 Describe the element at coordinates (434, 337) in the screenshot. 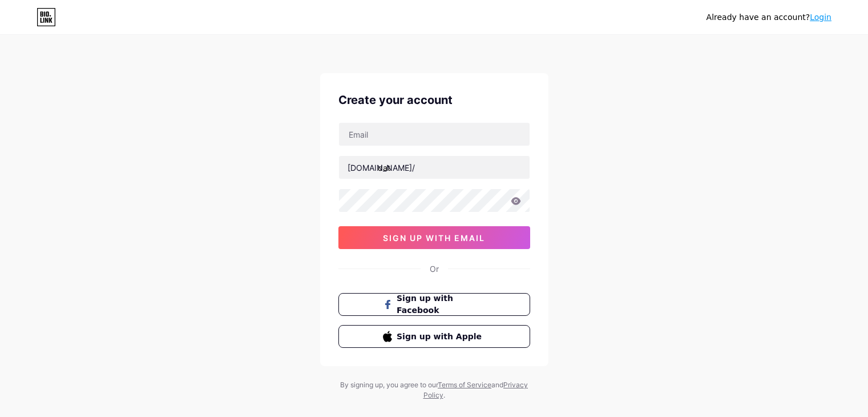

I see `button: Sign up with Apple` at that location.